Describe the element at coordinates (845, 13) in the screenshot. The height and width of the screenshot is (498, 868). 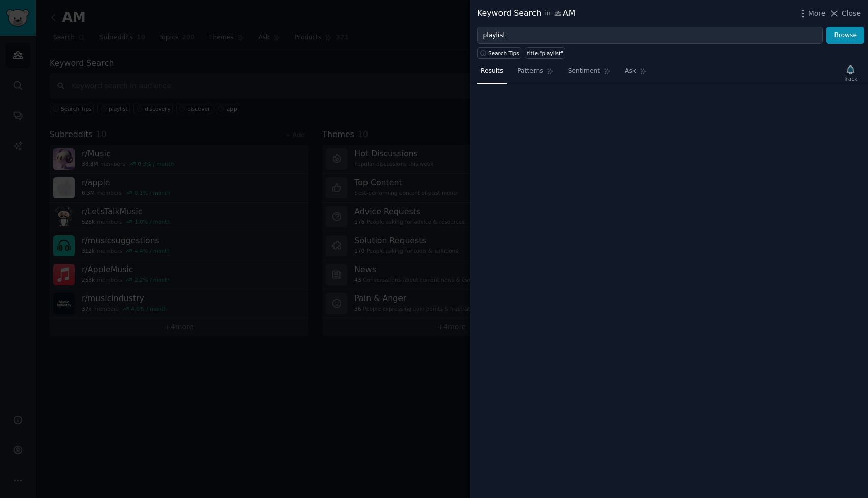
I see `button: Close` at that location.